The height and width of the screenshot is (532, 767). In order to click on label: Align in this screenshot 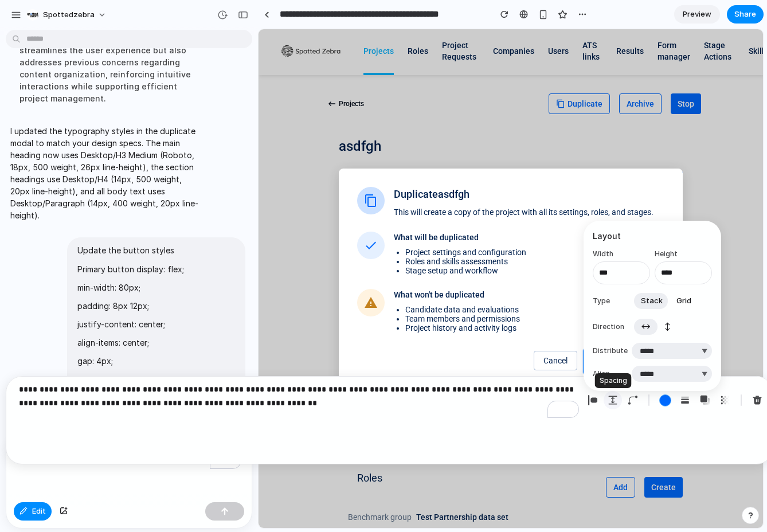, I will do `click(610, 374)`.